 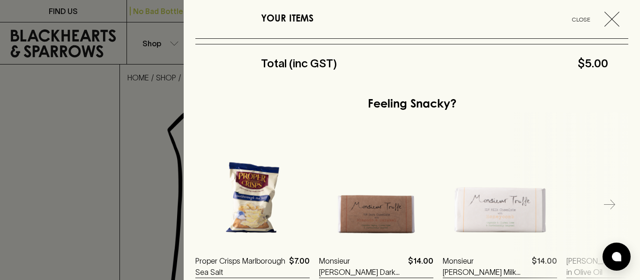 What do you see at coordinates (616, 257) in the screenshot?
I see `img: bubble-icon` at bounding box center [616, 257].